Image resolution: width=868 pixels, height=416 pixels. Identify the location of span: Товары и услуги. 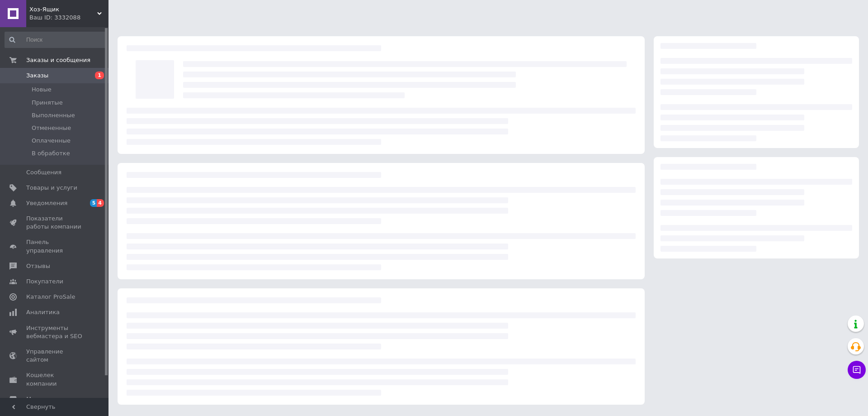
(51, 188).